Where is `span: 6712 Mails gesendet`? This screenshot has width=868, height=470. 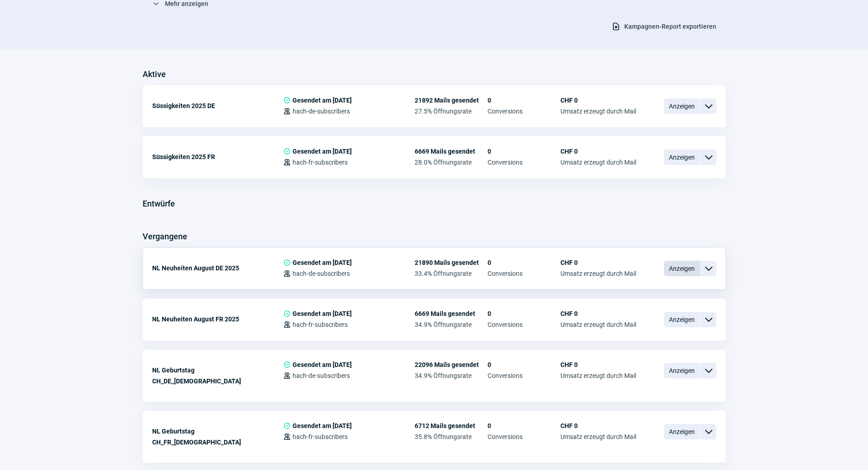
span: 6712 Mails gesendet is located at coordinates (451, 426).